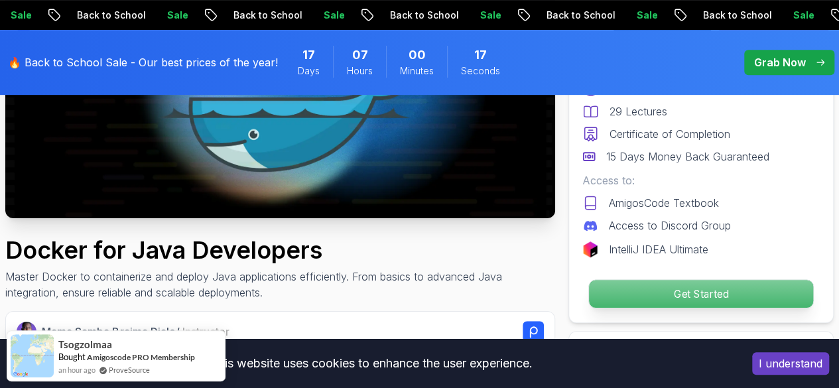 The height and width of the screenshot is (388, 839). Describe the element at coordinates (72, 357) in the screenshot. I see `span: Bought` at that location.